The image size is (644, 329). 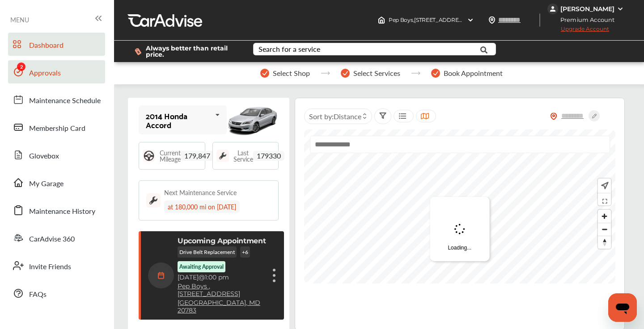 What do you see at coordinates (604, 216) in the screenshot?
I see `span: Zoom in` at bounding box center [604, 216].